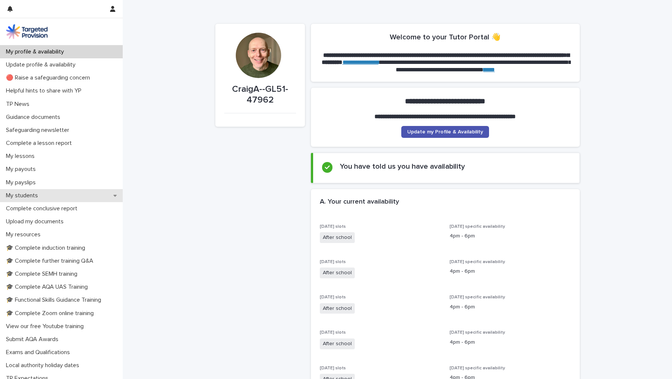 The width and height of the screenshot is (672, 379). Describe the element at coordinates (27, 32) in the screenshot. I see `img: M5nRWzHhSzIhMunXDL62` at that location.